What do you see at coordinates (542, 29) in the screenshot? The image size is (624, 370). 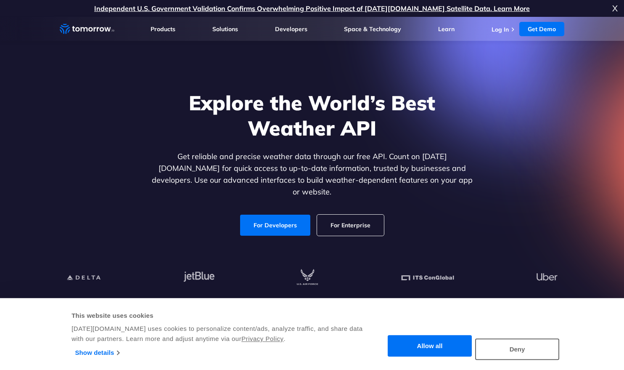 I see `a: Get Demo` at bounding box center [542, 29].